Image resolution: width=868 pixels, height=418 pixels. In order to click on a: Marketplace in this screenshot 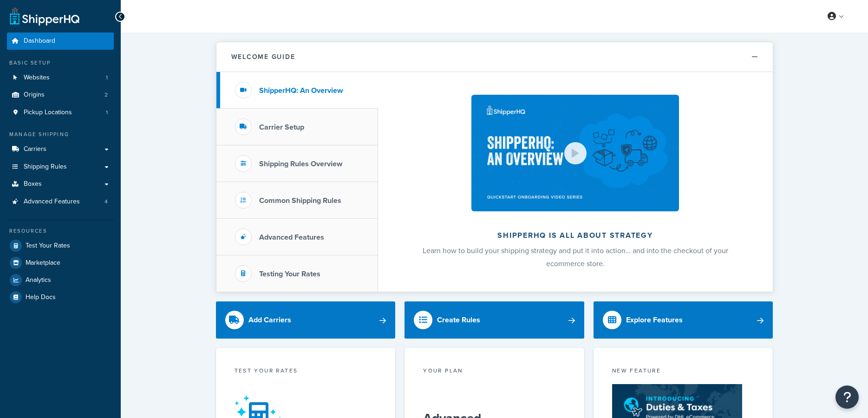, I will do `click(60, 263)`.